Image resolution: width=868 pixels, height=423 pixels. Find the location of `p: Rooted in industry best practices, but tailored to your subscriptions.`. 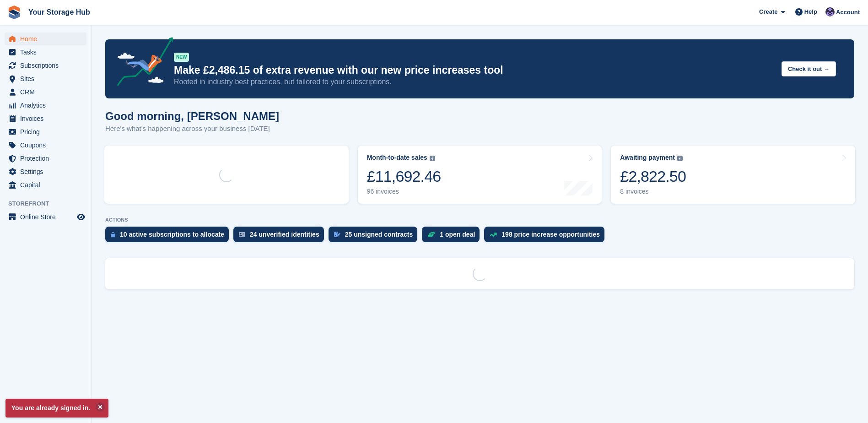

p: Rooted in industry best practices, but tailored to your subscriptions. is located at coordinates (474, 82).